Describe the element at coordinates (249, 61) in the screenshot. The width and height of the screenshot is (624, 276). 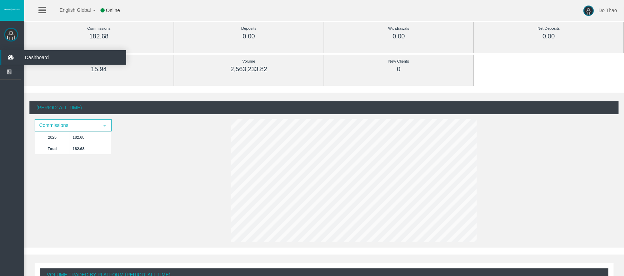
I see `div: Volume` at that location.